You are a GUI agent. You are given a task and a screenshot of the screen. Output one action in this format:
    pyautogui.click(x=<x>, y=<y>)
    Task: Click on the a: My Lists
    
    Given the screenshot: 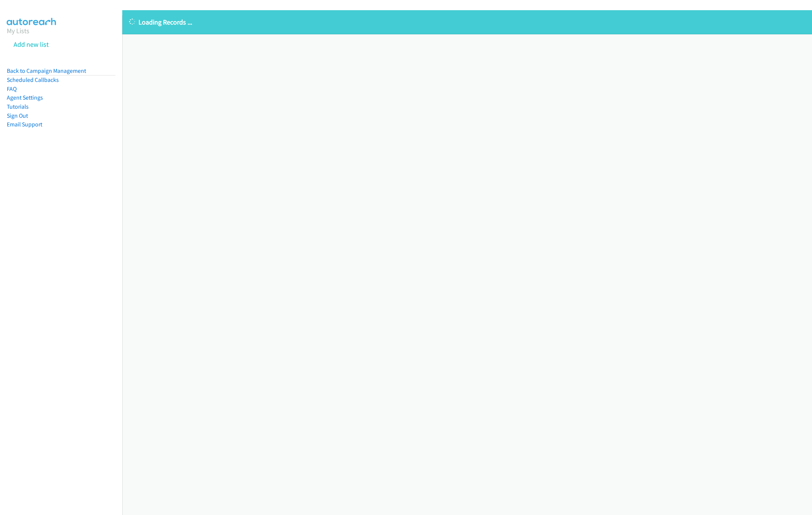 What is the action you would take?
    pyautogui.click(x=18, y=31)
    